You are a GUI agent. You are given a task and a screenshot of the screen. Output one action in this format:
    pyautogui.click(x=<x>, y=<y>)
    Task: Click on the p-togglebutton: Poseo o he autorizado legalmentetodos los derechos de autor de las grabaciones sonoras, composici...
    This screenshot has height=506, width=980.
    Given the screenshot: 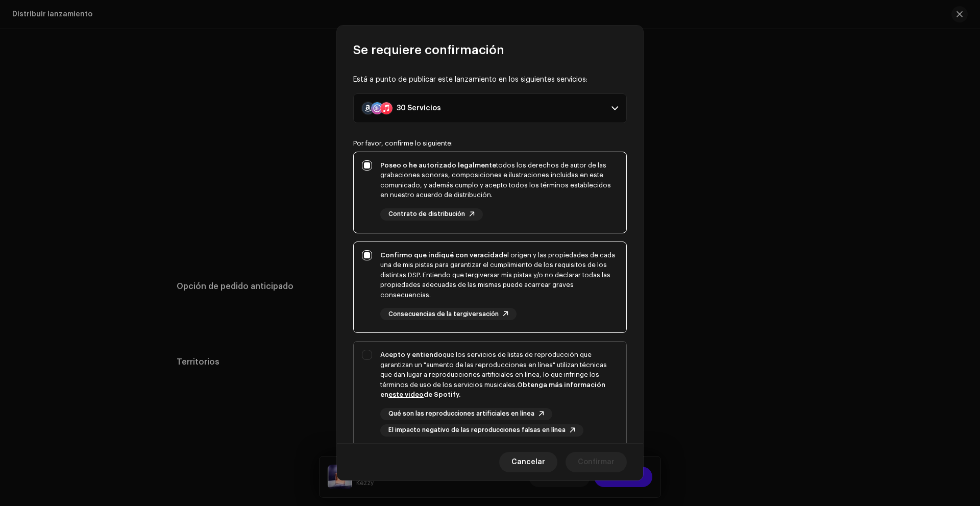 What is the action you would take?
    pyautogui.click(x=490, y=192)
    